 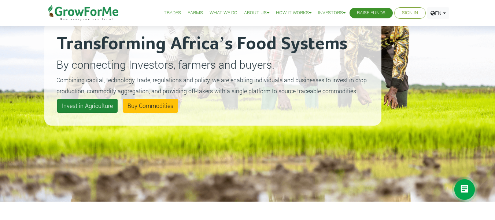 I want to click on a: Farms, so click(x=195, y=13).